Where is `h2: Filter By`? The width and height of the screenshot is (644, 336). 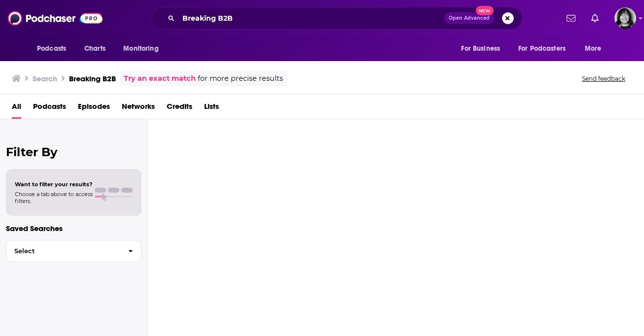 h2: Filter By is located at coordinates (74, 151).